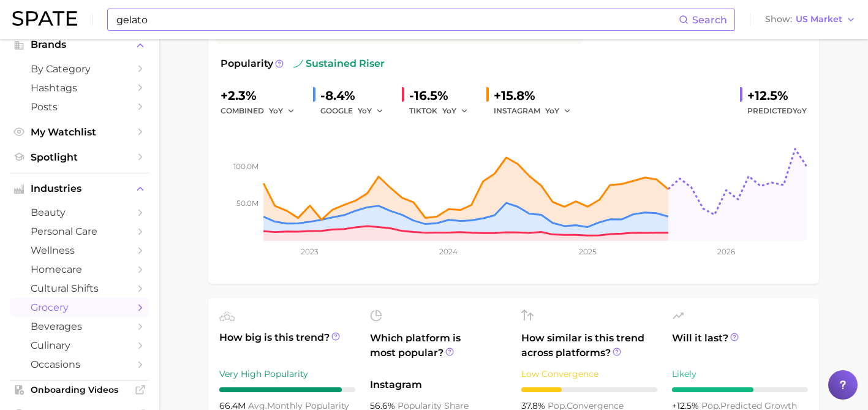 The image size is (868, 410). Describe the element at coordinates (589, 390) in the screenshot. I see `div: 3 / 10` at that location.